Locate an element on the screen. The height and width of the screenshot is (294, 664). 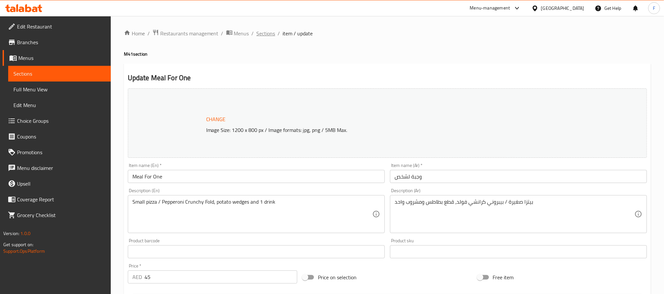
span: F is located at coordinates (653, 8).